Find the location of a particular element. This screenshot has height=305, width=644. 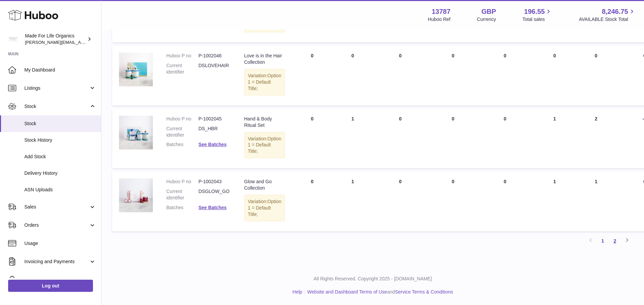

a: 8,246.75 AVAILABLE Stock Total is located at coordinates (607, 15).